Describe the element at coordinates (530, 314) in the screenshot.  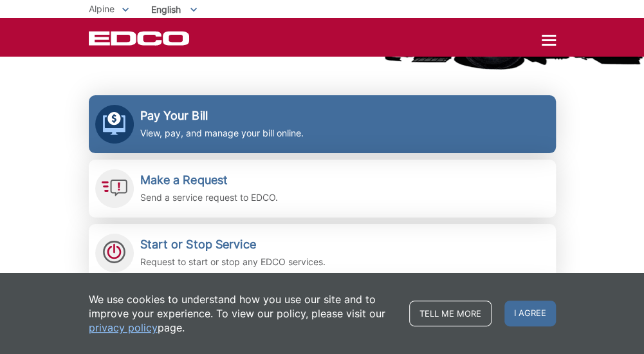
I see `span: I agree` at that location.